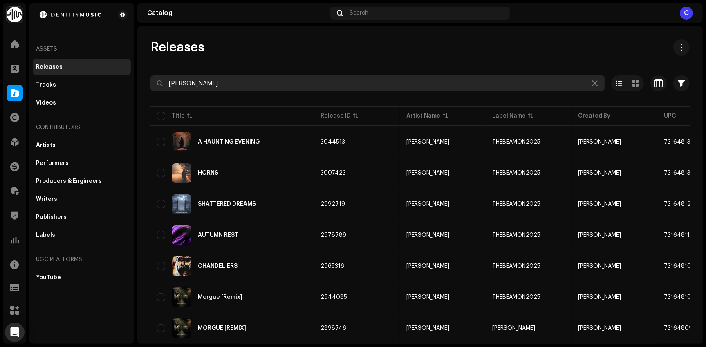 Image resolution: width=706 pixels, height=347 pixels. What do you see at coordinates (334, 298) in the screenshot?
I see `span: 2944085` at bounding box center [334, 298].